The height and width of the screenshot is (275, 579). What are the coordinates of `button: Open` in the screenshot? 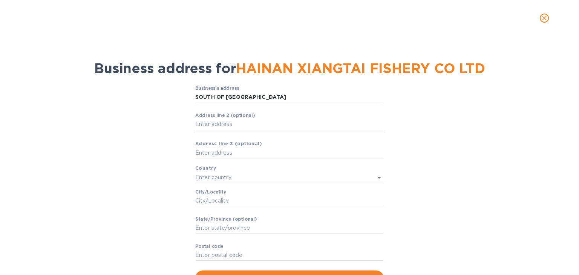 It's located at (379, 178).